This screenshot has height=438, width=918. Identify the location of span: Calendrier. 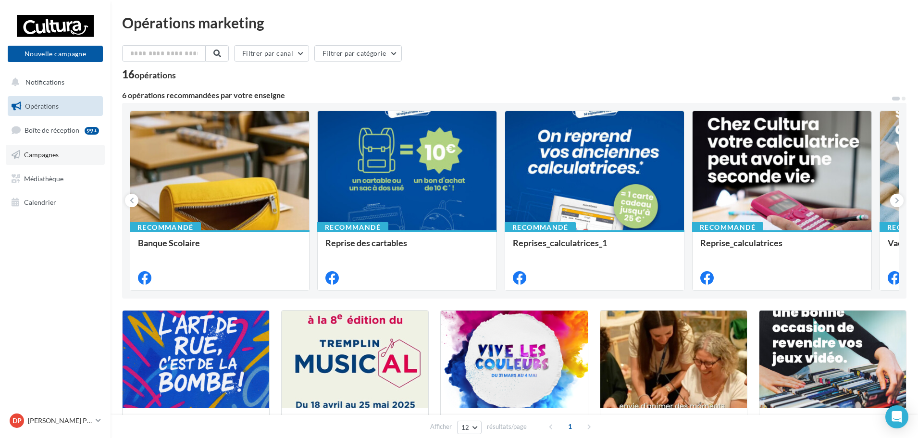
(40, 202).